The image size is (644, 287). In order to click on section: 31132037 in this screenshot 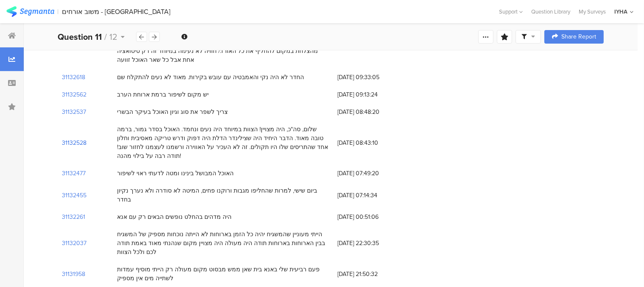, I will do `click(74, 243)`.